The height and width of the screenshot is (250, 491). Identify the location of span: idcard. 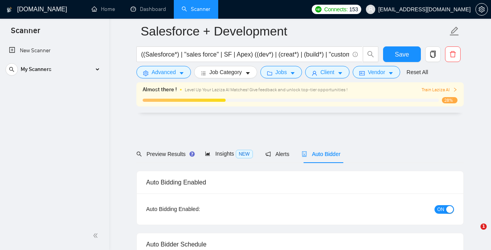
(362, 73).